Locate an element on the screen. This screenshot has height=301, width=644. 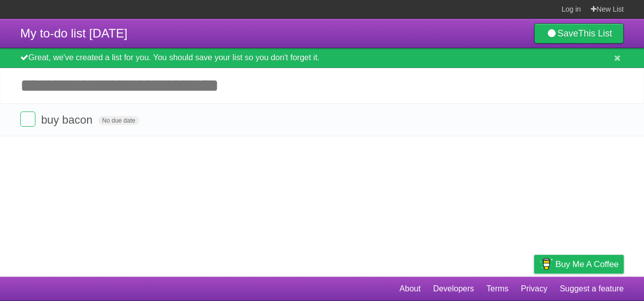
label: Done is located at coordinates (28, 119).